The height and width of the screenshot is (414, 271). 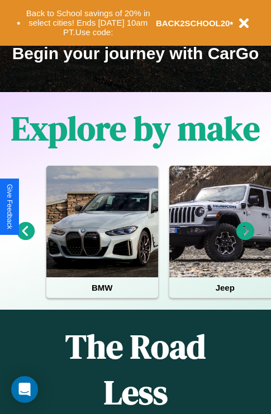 What do you see at coordinates (193, 23) in the screenshot?
I see `b: BACK2SCHOOL20` at bounding box center [193, 23].